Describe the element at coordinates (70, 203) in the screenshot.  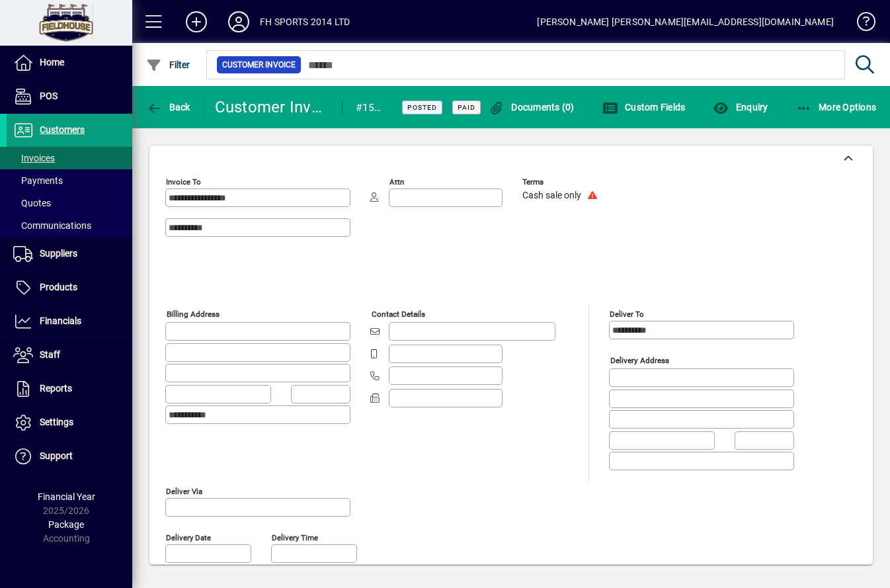
I see `a: Quotes` at that location.